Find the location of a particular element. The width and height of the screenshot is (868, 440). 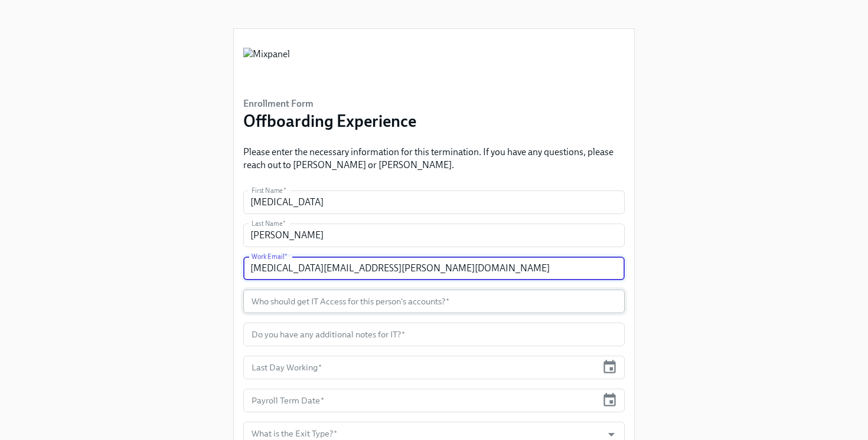

p: Please enter the necessary information for this termination. If you have any questions, please re... is located at coordinates (434, 159).